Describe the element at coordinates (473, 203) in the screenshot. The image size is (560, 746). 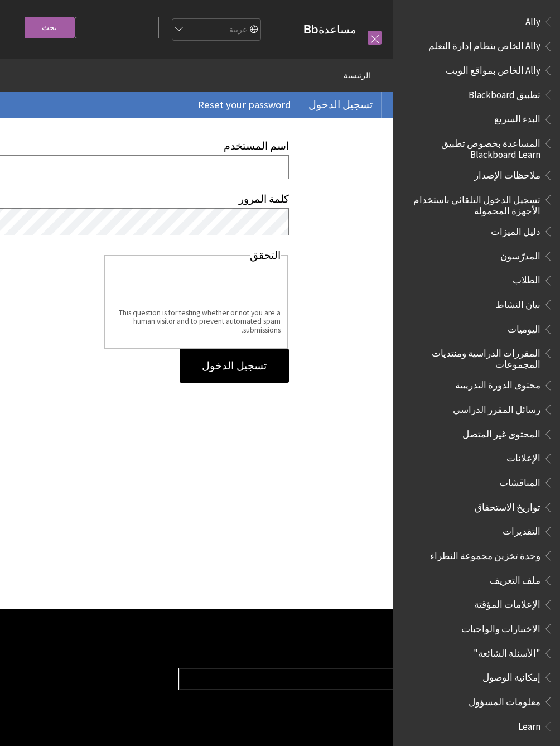
I see `span: تسجيل الدخول التلقائي باستخدام الأجهزة المحمولة` at that location.